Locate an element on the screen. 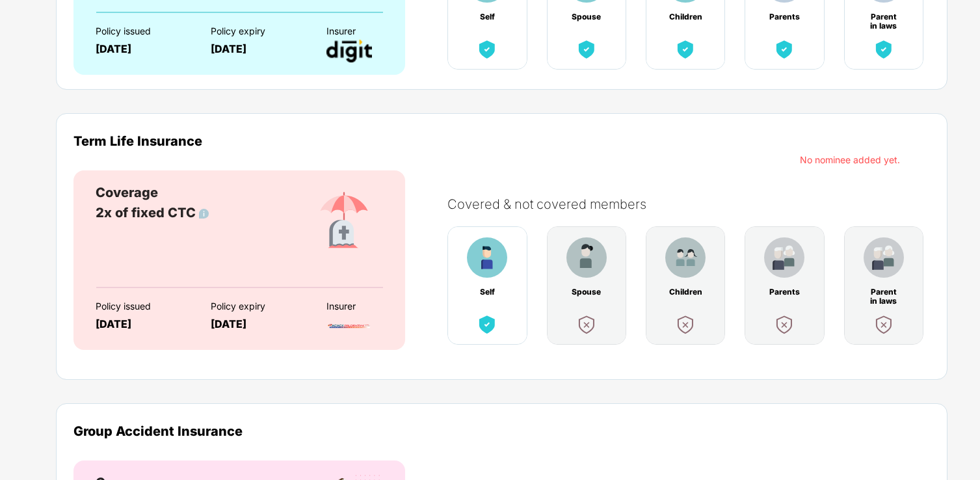  div: Group Accident Insurance is located at coordinates (502, 430).